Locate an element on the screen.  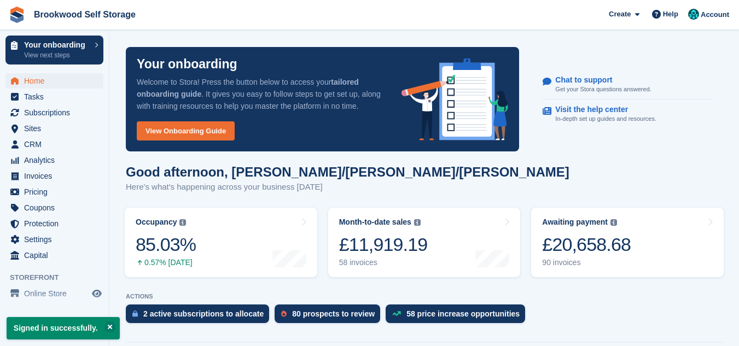
span: Settings is located at coordinates (57, 240).